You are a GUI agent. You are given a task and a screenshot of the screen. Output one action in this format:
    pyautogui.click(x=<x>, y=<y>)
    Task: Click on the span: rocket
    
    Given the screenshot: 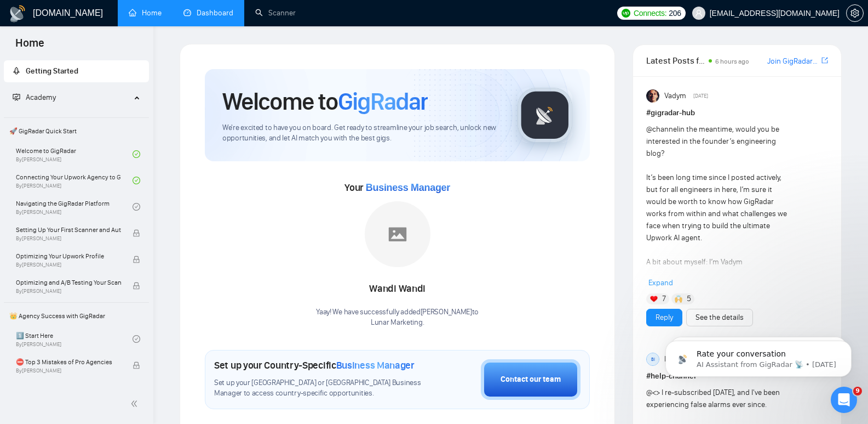 What is the action you would take?
    pyautogui.click(x=17, y=71)
    